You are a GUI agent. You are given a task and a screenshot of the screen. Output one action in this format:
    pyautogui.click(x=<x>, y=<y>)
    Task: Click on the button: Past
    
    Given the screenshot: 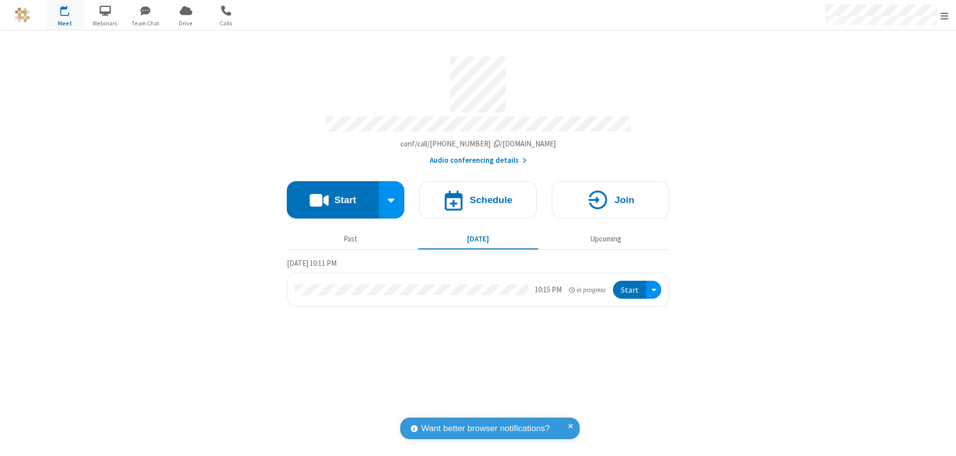 What is the action you would take?
    pyautogui.click(x=351, y=239)
    